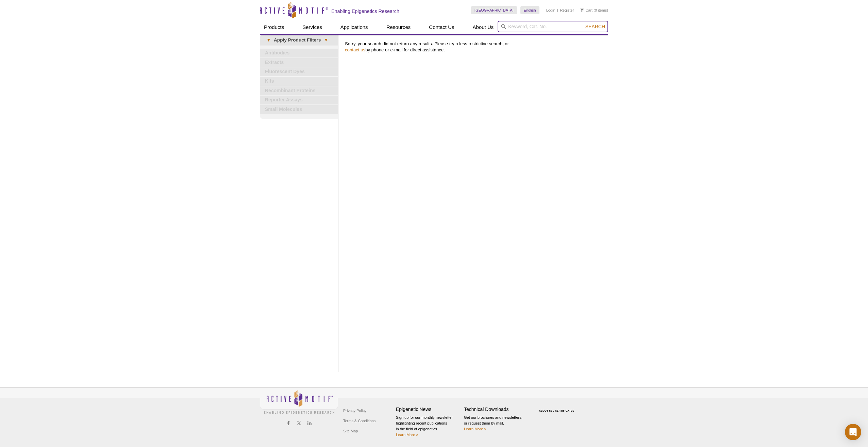  What do you see at coordinates (475, 47) in the screenshot?
I see `p: Sorry, your search did not return any results. Please try a less restrictive search, or by phone ...` at bounding box center [475, 47].